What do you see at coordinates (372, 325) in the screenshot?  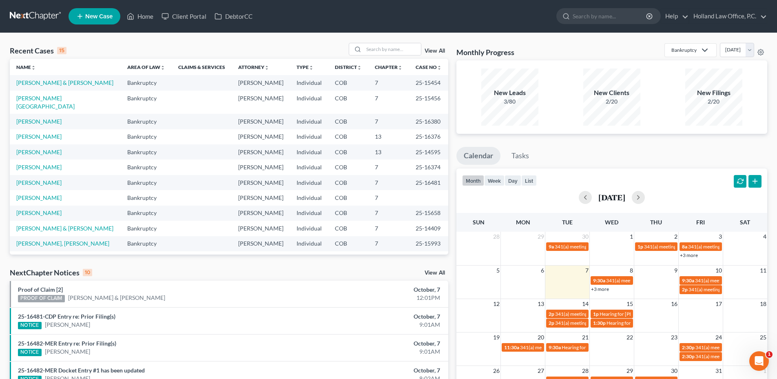 I see `div: 9:01AM` at bounding box center [372, 325].